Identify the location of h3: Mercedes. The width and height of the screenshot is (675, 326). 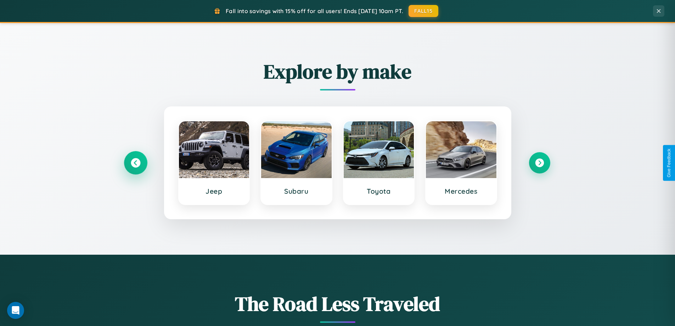
(461, 191).